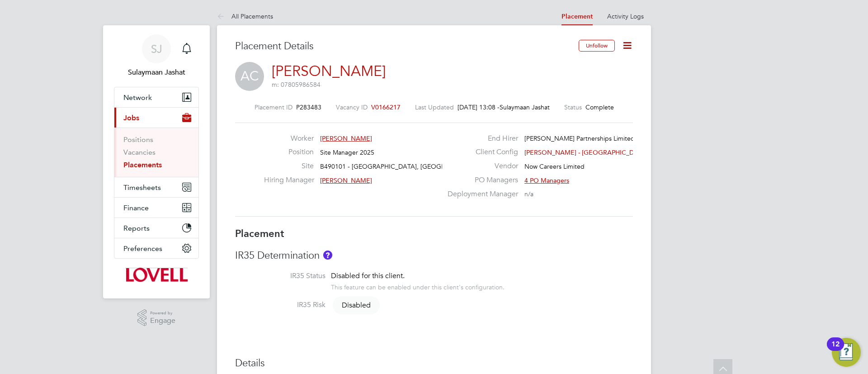 The height and width of the screenshot is (374, 868). What do you see at coordinates (156, 152) in the screenshot?
I see `div: Jobs` at bounding box center [156, 152].